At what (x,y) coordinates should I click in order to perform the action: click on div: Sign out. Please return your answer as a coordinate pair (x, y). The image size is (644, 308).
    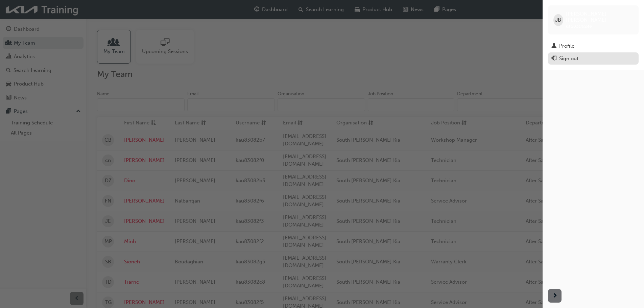
    Looking at the image, I should click on (568, 59).